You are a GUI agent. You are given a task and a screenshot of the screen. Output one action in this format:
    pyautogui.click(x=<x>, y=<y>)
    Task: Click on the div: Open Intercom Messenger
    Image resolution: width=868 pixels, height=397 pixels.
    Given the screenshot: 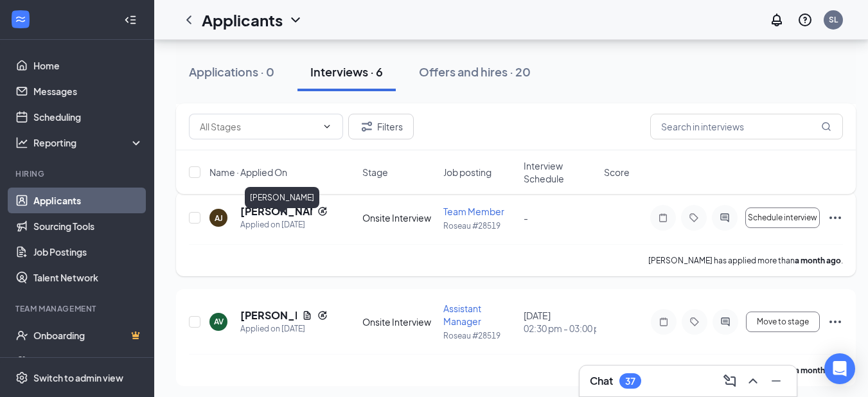 What is the action you would take?
    pyautogui.click(x=840, y=369)
    